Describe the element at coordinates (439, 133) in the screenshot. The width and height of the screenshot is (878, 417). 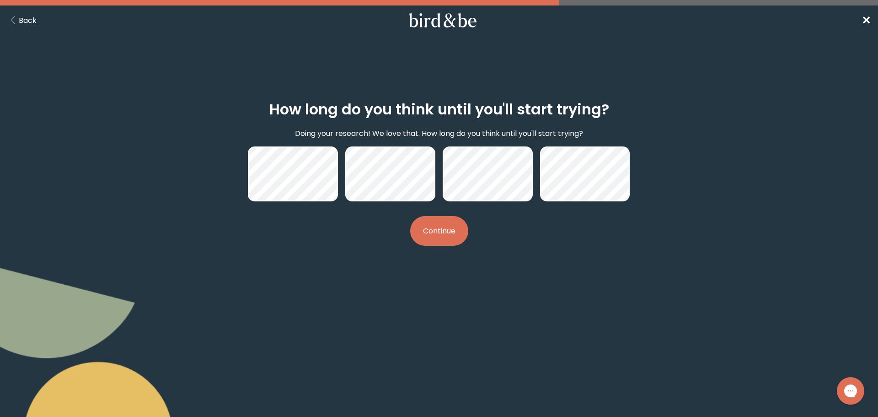
I see `p: Doing your research! We love that. How long do you think until you'll start trying?` at that location.